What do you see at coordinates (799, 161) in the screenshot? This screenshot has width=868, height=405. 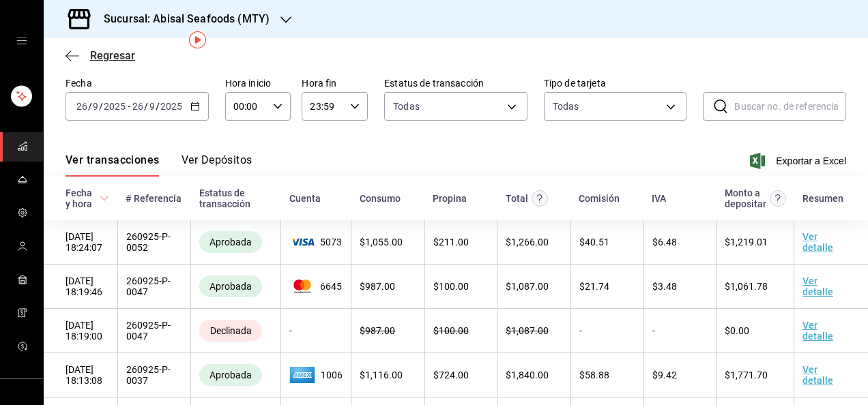 I see `span: Exportar a Excel` at bounding box center [799, 161].